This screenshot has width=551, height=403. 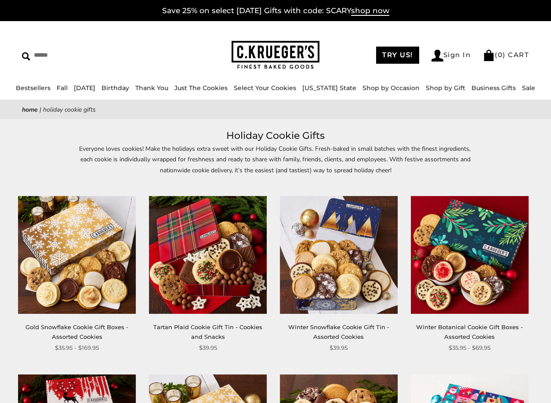 I want to click on a: TRY US!, so click(x=397, y=55).